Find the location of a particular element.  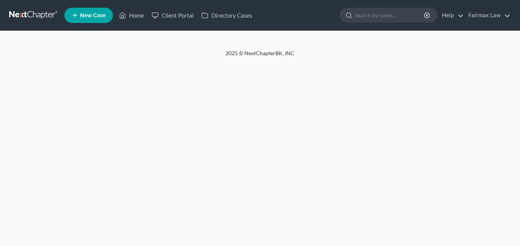

div: 2025 © NextChapterBK, INC is located at coordinates (260, 56).